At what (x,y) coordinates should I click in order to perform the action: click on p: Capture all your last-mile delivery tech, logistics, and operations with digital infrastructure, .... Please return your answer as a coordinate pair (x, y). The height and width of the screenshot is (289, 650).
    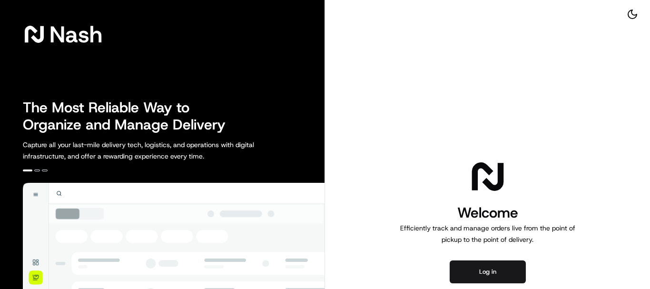
    Looking at the image, I should click on (160, 150).